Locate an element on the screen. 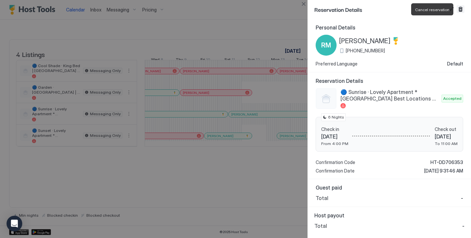  span: 6 Nights is located at coordinates (336, 117).